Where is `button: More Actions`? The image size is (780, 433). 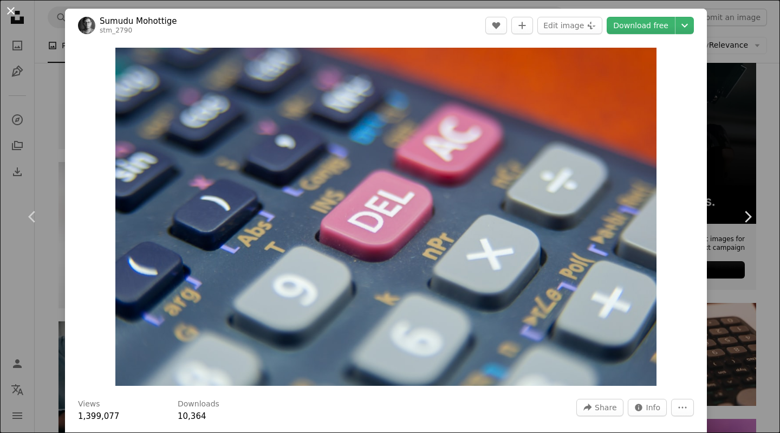
button: More Actions is located at coordinates (683, 407).